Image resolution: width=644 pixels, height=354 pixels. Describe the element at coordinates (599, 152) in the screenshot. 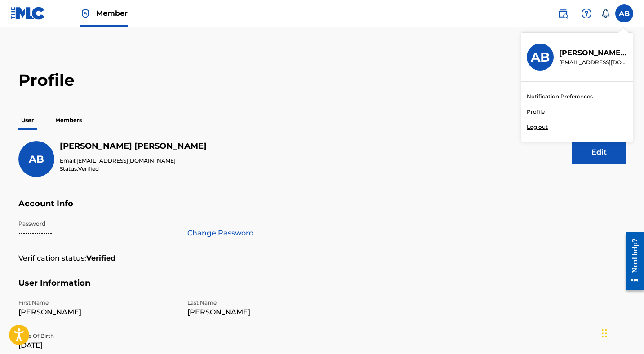

I see `button: Edit` at that location.